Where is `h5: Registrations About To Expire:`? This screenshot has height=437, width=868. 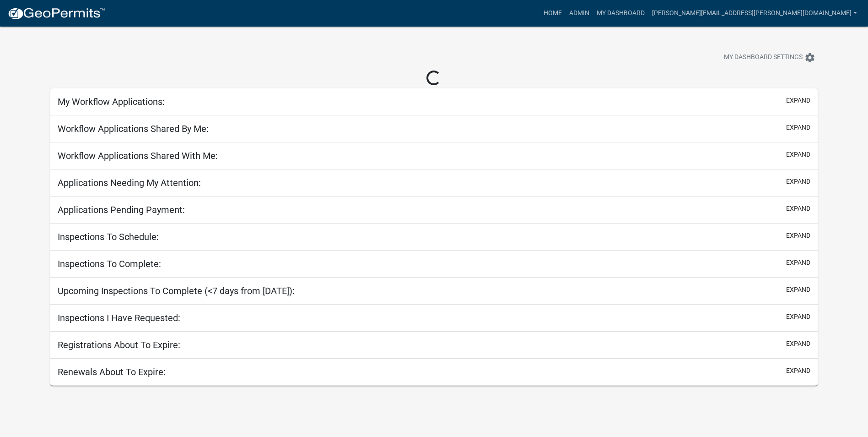 h5: Registrations About To Expire: is located at coordinates (119, 345).